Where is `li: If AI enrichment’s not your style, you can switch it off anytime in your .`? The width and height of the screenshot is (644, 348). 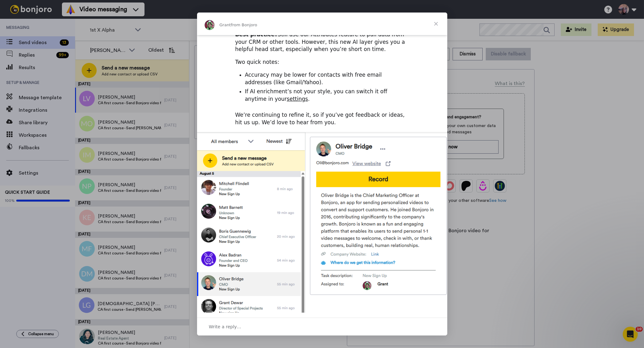 li: If AI enrichment’s not your style, you can switch it off anytime in your . is located at coordinates (327, 95).